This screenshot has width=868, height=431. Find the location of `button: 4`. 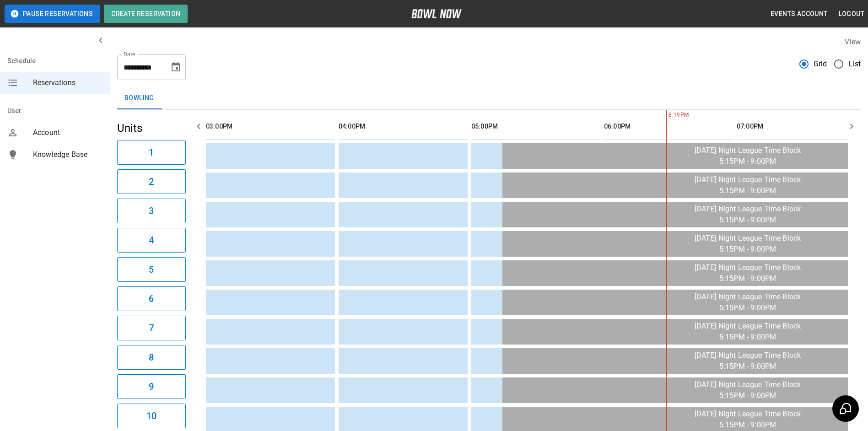

button: 4 is located at coordinates (151, 240).